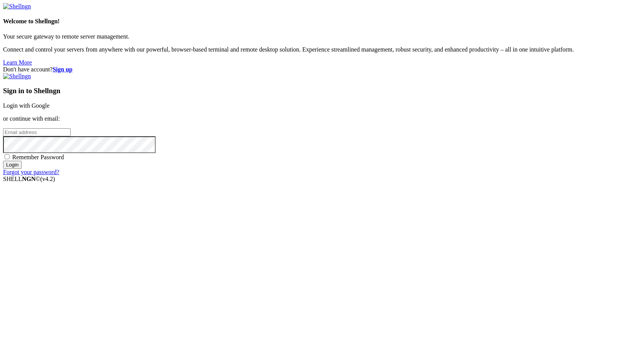  What do you see at coordinates (26, 105) in the screenshot?
I see `a: Login with Google` at bounding box center [26, 105].